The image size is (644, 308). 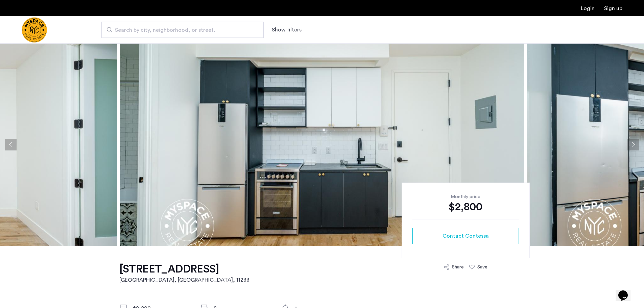 What do you see at coordinates (465, 236) in the screenshot?
I see `span: Contact Contessa` at bounding box center [465, 236].